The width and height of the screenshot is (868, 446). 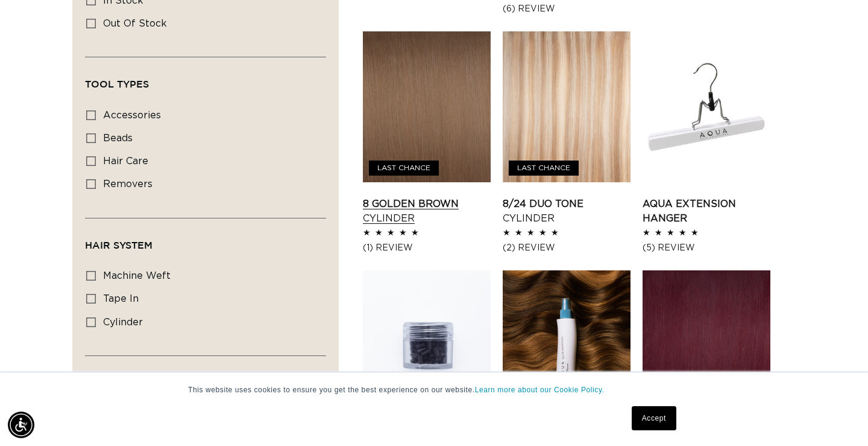 I want to click on span: removers, so click(x=127, y=184).